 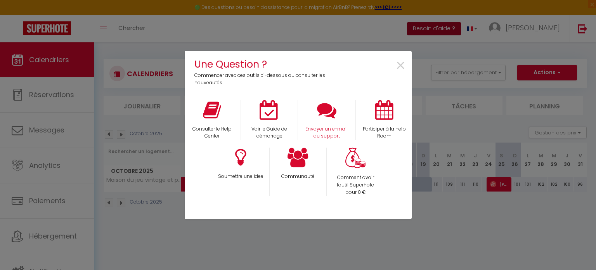 I want to click on img: Money bag, so click(x=356, y=158).